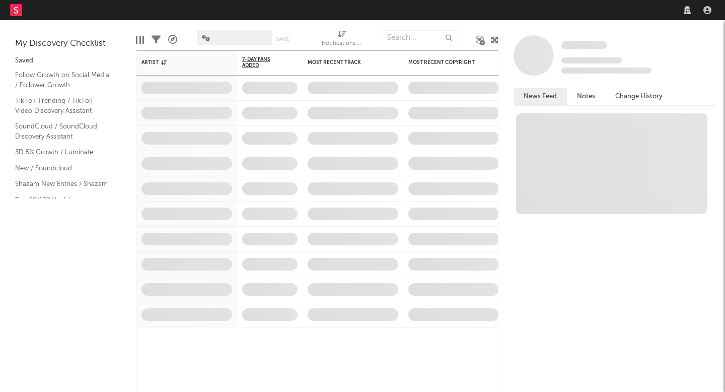 The width and height of the screenshot is (725, 392). I want to click on a: Some Artist, so click(584, 45).